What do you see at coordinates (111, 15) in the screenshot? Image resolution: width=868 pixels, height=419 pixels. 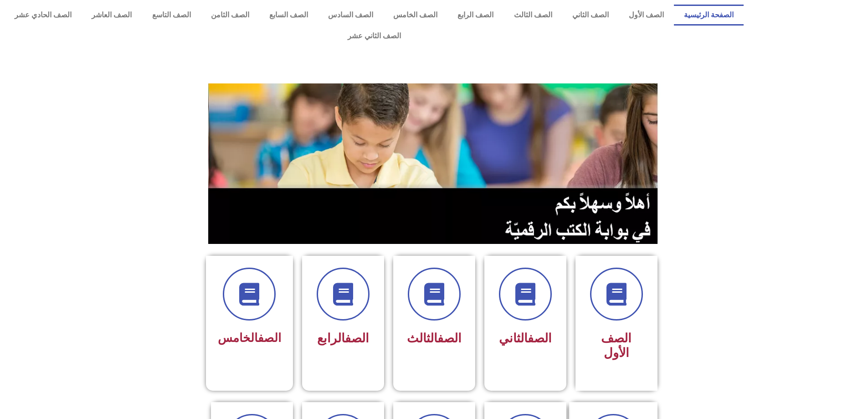 I see `a: الصف العاشر` at bounding box center [111, 15].